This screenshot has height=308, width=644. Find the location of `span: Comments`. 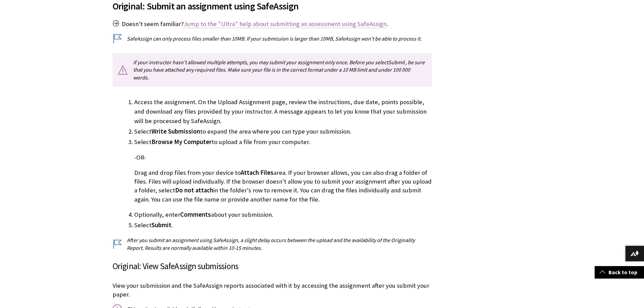

span: Comments is located at coordinates (195, 214).